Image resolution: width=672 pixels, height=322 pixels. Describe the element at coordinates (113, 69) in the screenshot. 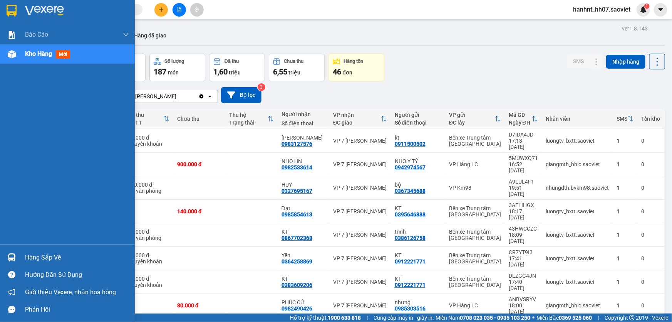

I see `h2: VP Nhận: VP Hàng LC` at that location.